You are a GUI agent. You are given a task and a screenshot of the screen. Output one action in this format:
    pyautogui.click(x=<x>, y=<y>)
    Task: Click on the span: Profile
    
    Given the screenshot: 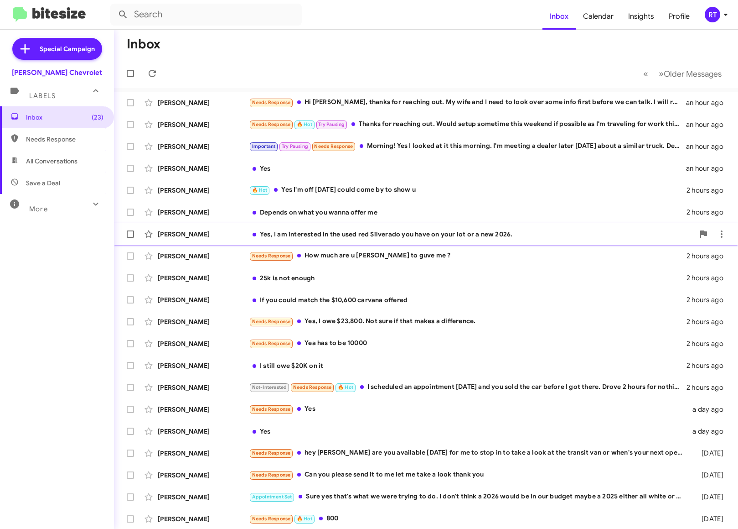 What is the action you would take?
    pyautogui.click(x=680, y=16)
    